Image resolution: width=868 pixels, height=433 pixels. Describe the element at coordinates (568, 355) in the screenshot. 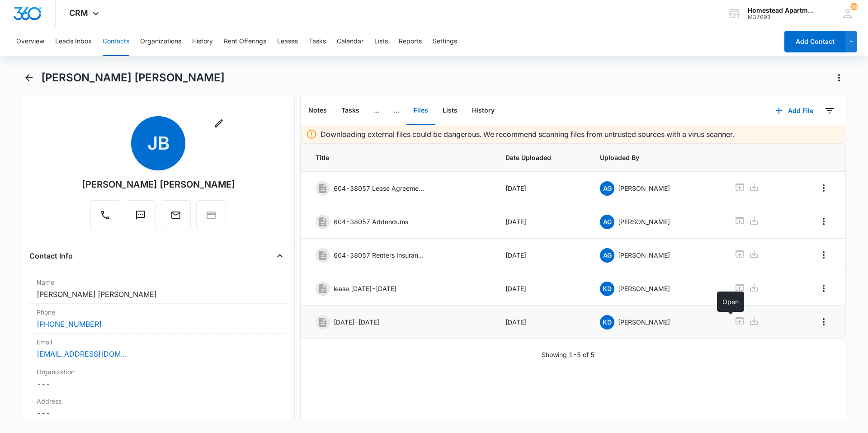

I see `p: Showing 1-5 of 5` at that location.